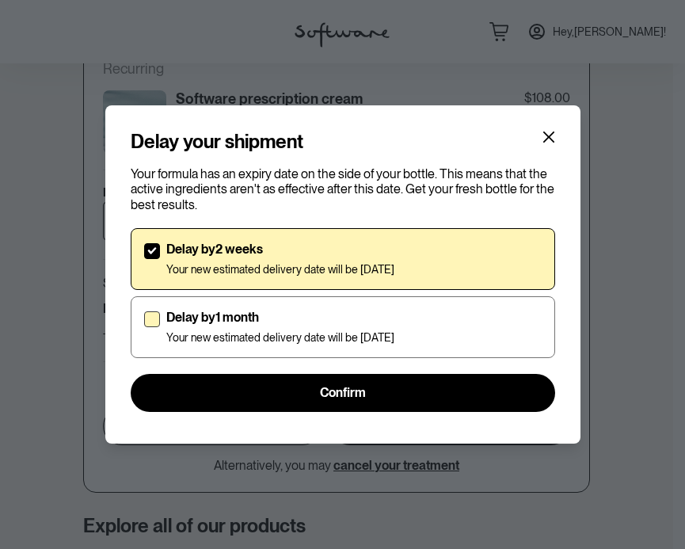 Image resolution: width=685 pixels, height=549 pixels. I want to click on button: Close, so click(549, 137).